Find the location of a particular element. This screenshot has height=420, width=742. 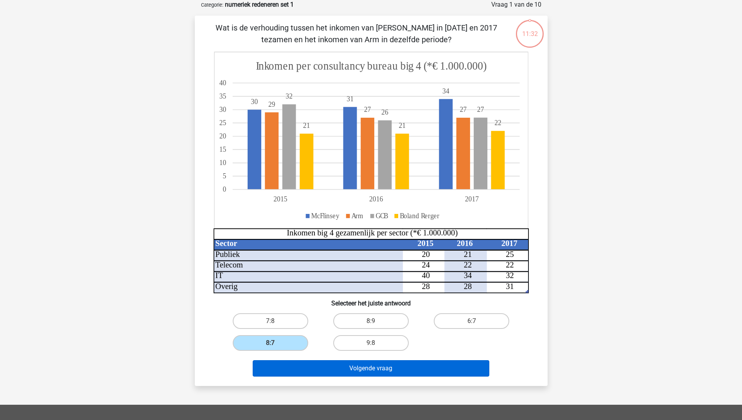

tspan: 26 is located at coordinates (385, 112).